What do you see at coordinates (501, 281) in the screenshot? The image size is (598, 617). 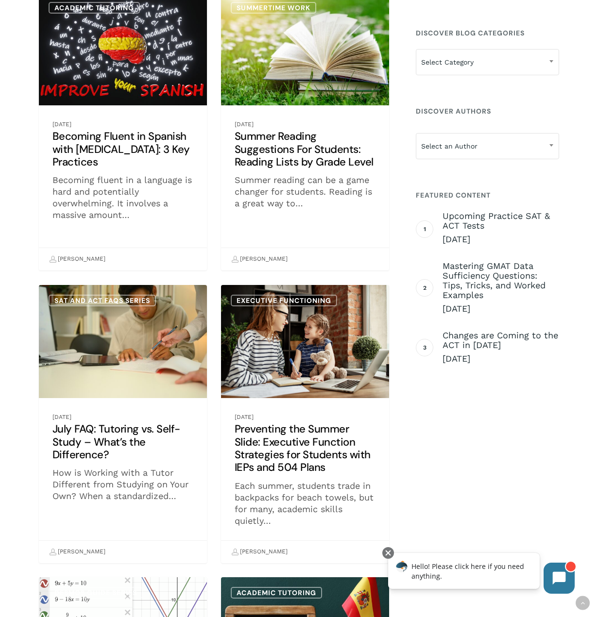 I see `span: Mastering GMAT Data Sufficiency Questions: Tips, Tricks, and Worked Examples` at bounding box center [501, 281].